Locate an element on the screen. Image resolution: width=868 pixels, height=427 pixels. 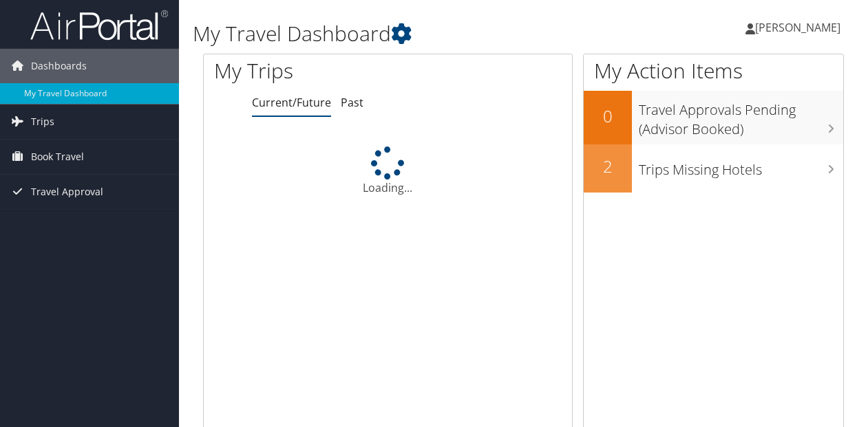
span: Book Travel is located at coordinates (57, 157).